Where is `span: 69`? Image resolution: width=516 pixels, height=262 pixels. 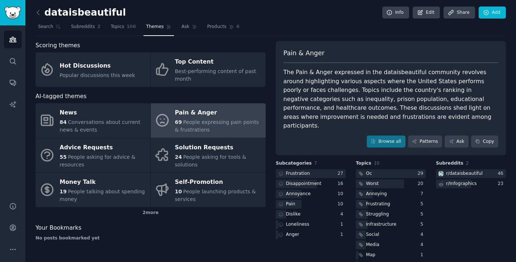
span: 69 is located at coordinates (178, 122).